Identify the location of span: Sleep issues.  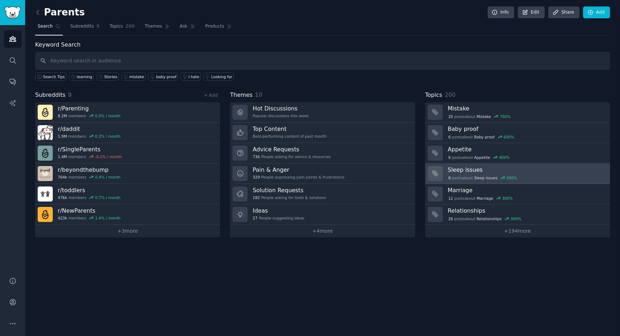
(486, 178).